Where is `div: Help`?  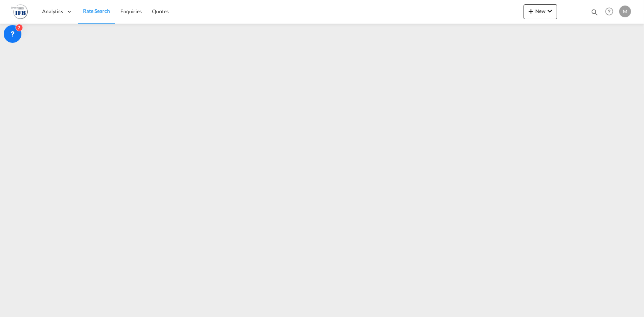 div: Help is located at coordinates (611, 12).